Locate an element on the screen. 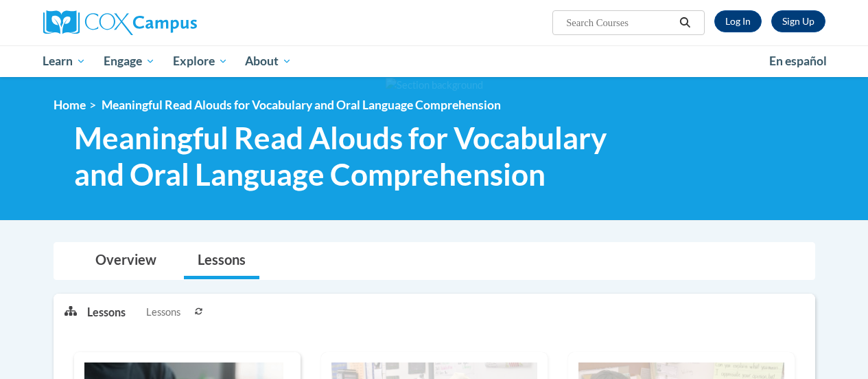  a: Home is located at coordinates (70, 104).